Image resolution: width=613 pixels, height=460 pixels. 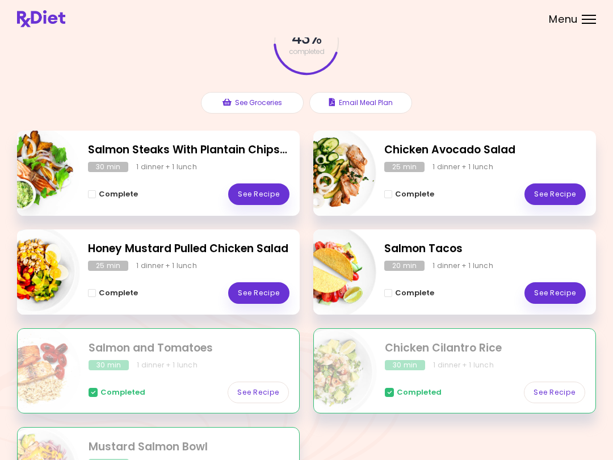 I want to click on button: Complete - Honey Mustard Pulled Chicken Salad, so click(x=113, y=293).